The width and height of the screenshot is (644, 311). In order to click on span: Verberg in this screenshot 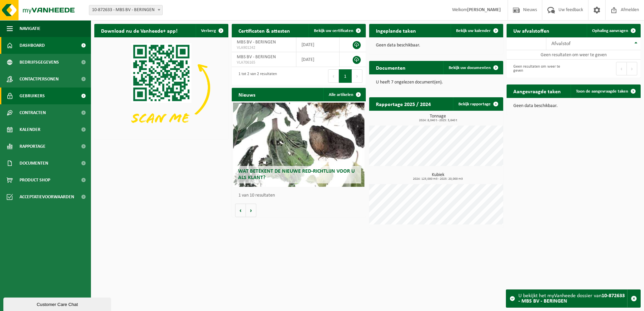, I will do `click(209, 31)`.